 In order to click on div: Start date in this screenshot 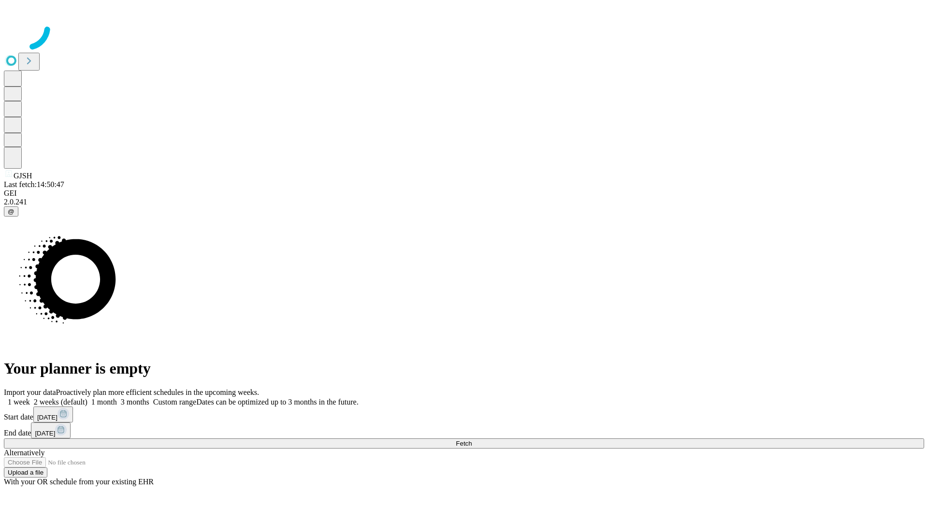, I will do `click(464, 414)`.